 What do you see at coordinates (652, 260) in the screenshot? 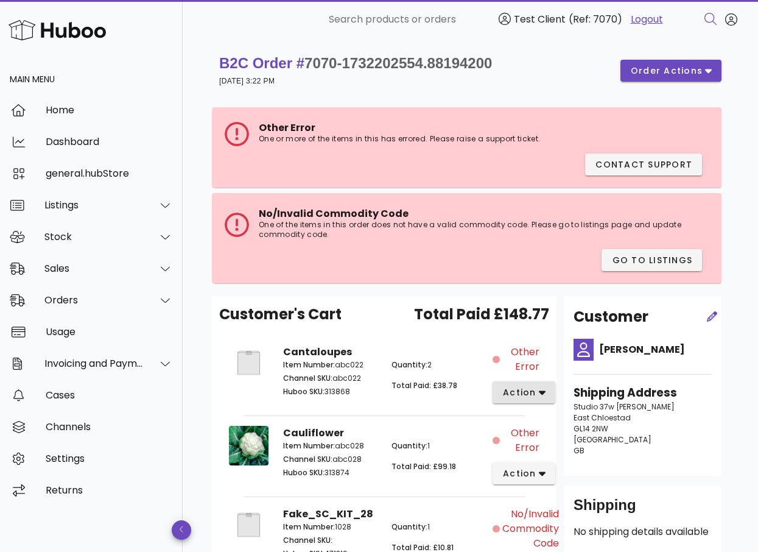
I see `button: Go to Listings` at bounding box center [652, 260].